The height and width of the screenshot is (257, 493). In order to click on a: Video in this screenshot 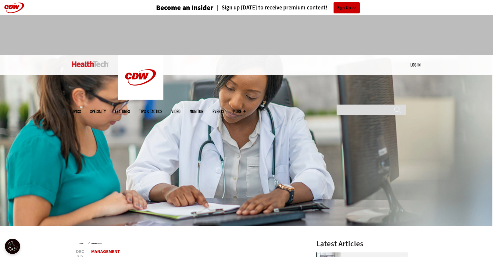, I will do `click(176, 111)`.